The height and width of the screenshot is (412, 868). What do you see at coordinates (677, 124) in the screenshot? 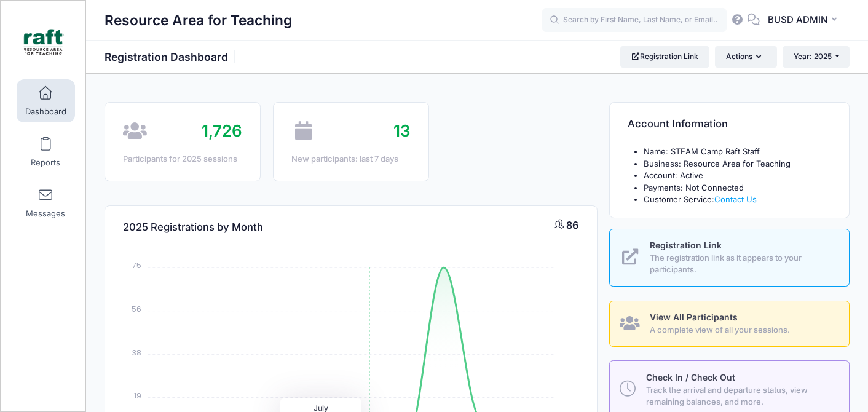
I see `h4: Account Information` at bounding box center [677, 124].